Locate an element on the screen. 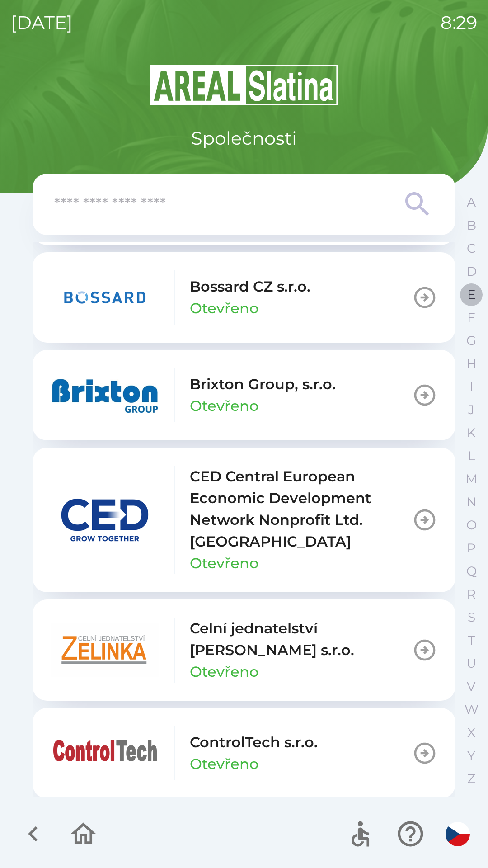 The image size is (488, 868). p: K is located at coordinates (471, 432).